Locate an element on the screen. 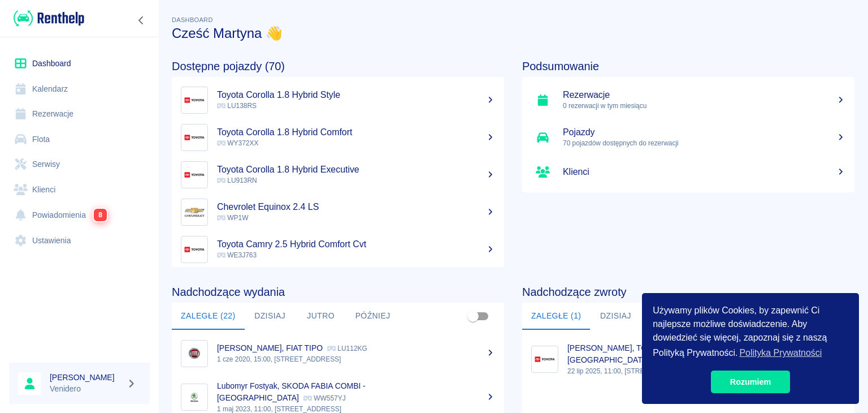 Image resolution: width=868 pixels, height=413 pixels. p: 0 rezerwacji w tym miesiącu is located at coordinates (704, 106).